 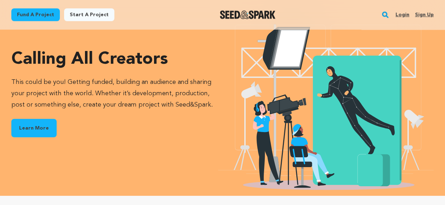 What do you see at coordinates (248, 15) in the screenshot?
I see `a: Seed&Spark Homepage` at bounding box center [248, 15].